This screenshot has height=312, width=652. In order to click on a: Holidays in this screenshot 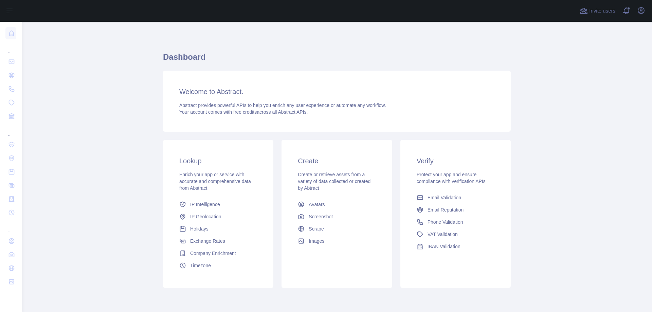, I will do `click(218, 229)`.